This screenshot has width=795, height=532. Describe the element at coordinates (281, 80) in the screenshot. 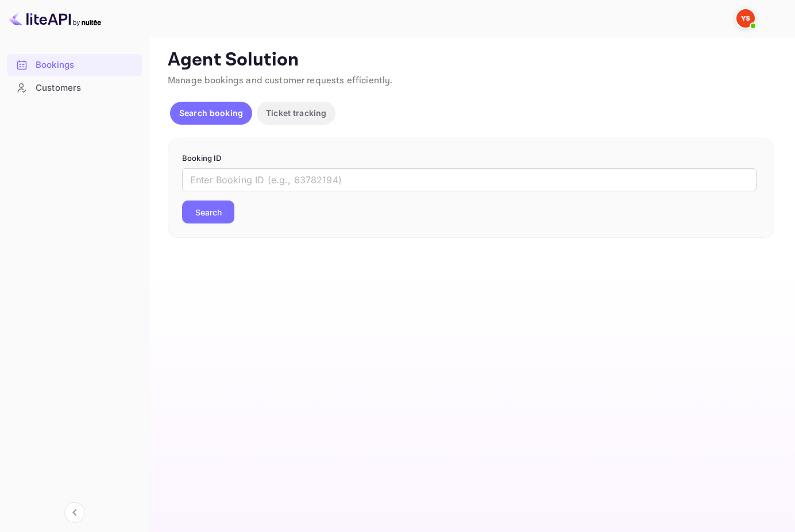

I see `span: Manage bookings and customer requests efficiently.` at that location.